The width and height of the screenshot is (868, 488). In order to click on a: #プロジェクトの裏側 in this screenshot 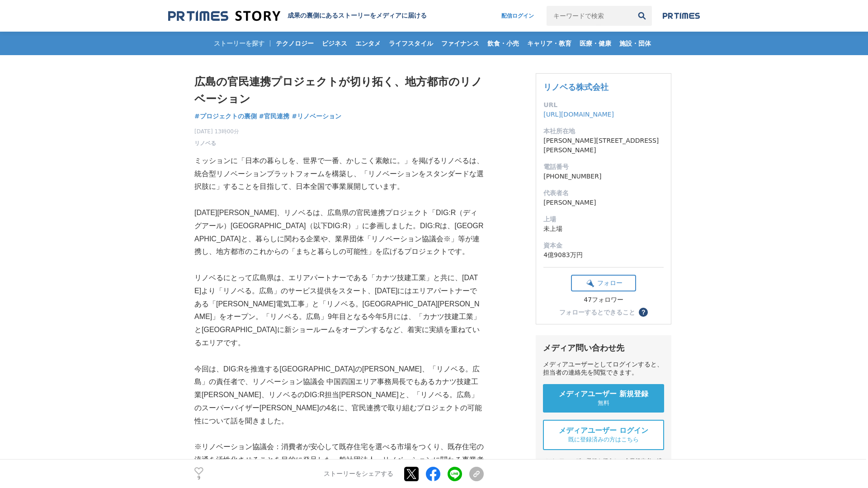, I will do `click(226, 116)`.